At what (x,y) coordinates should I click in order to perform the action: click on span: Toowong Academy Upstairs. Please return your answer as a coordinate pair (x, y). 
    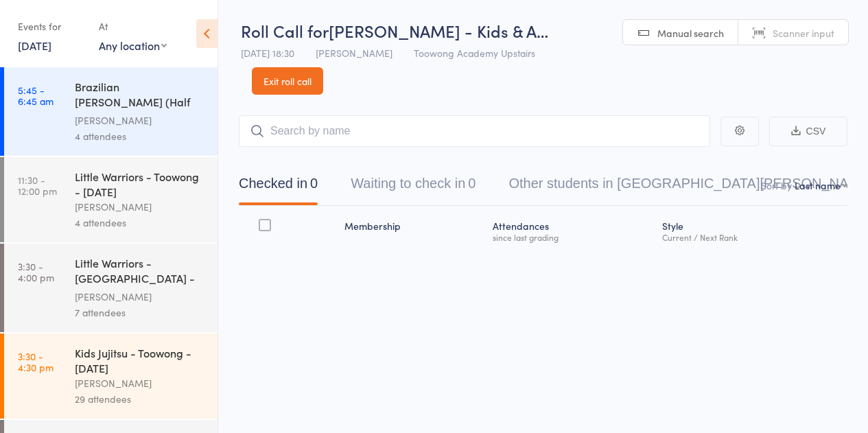
    Looking at the image, I should click on (474, 53).